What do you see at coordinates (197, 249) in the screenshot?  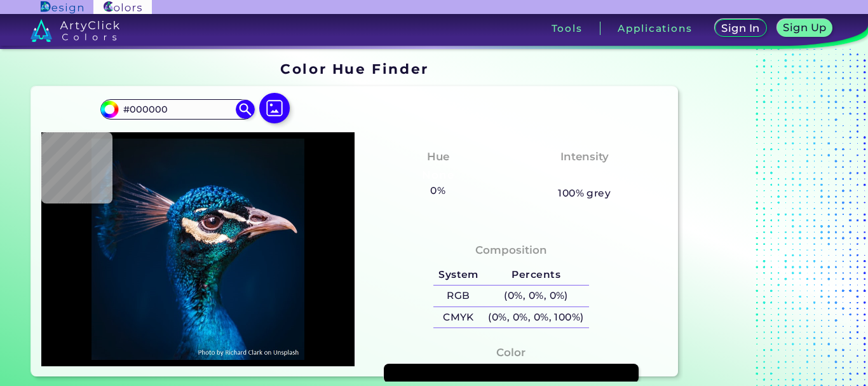 I see `img: img_pavlin.jpg` at bounding box center [197, 249].